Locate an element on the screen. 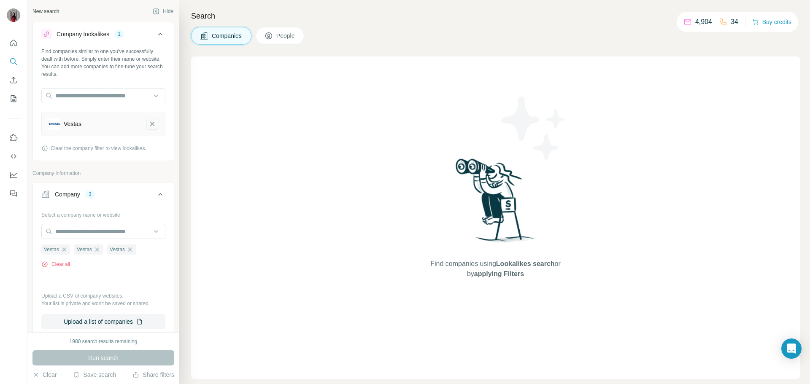  div: Find companies similar to one you've successfully dealt with before. Simply enter their name or w... is located at coordinates (103, 63).